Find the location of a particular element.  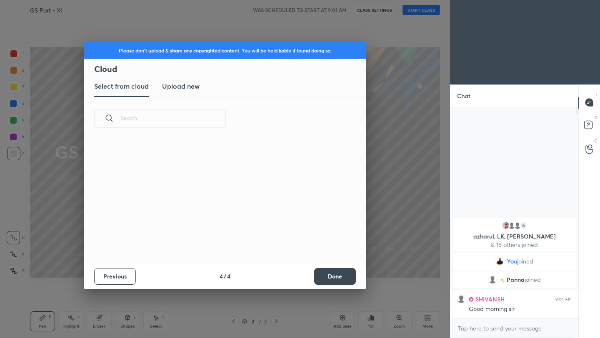

img: Learner_Badge_pro_50a137713f.svg is located at coordinates (471, 300).